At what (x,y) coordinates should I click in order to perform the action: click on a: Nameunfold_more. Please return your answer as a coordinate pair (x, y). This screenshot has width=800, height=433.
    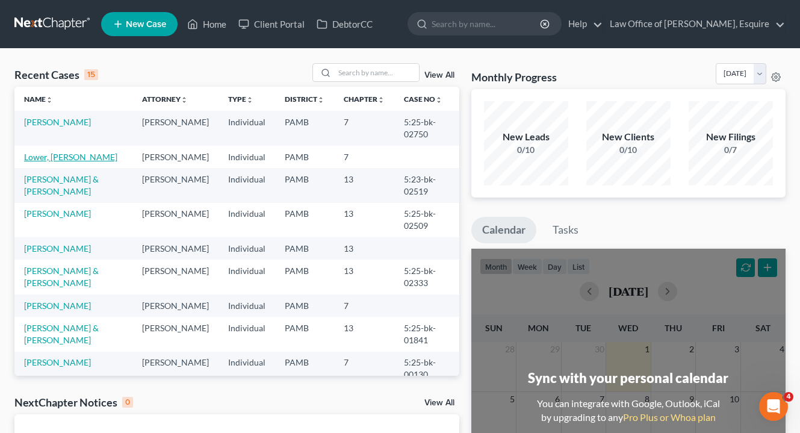
    Looking at the image, I should click on (39, 99).